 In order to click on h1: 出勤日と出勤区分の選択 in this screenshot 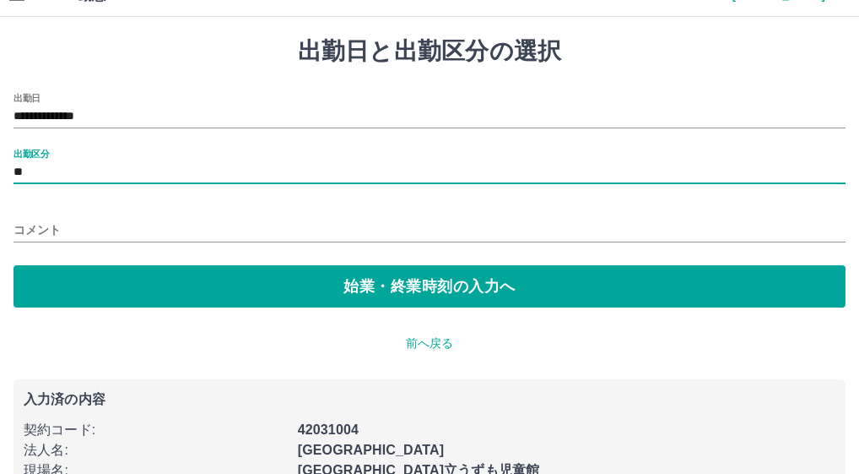, I will do `click(430, 51)`.